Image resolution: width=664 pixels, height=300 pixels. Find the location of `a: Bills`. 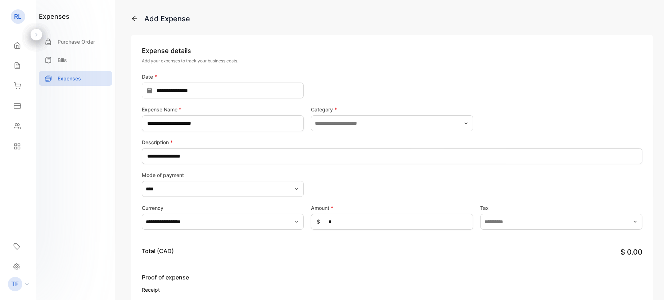

a: Bills is located at coordinates (76, 60).